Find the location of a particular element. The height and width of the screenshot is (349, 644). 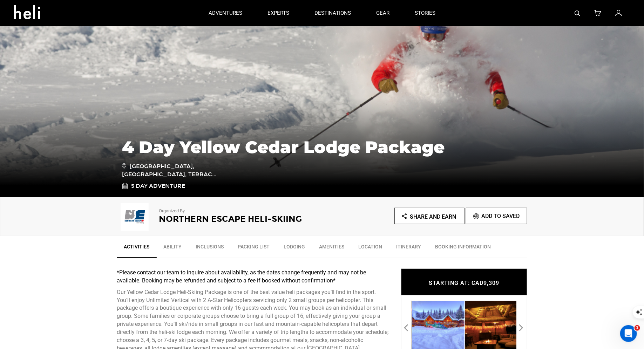

p: adventures is located at coordinates (225, 13).